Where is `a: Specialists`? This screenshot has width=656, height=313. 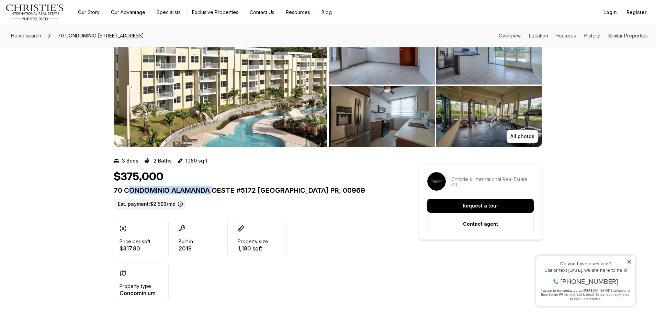 a: Specialists is located at coordinates (169, 12).